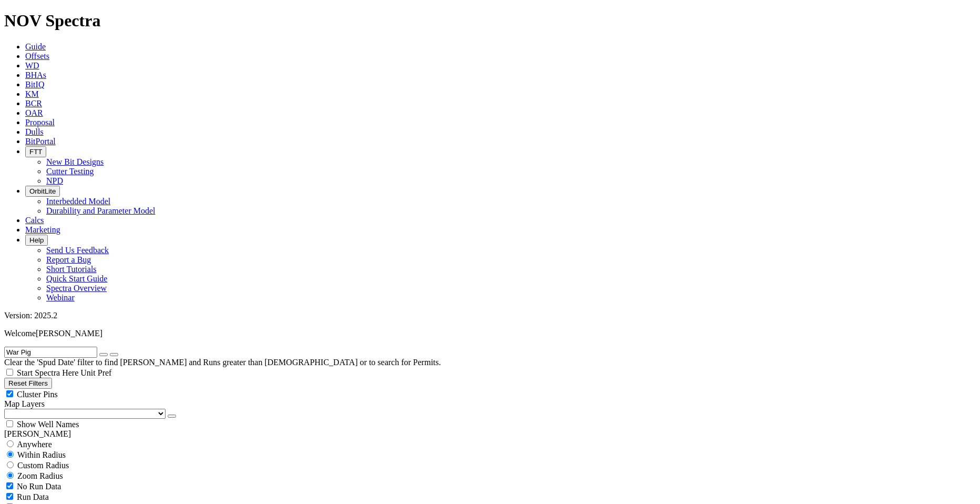 The image size is (980, 504). What do you see at coordinates (39, 486) in the screenshot?
I see `span: No Run Data` at bounding box center [39, 486].